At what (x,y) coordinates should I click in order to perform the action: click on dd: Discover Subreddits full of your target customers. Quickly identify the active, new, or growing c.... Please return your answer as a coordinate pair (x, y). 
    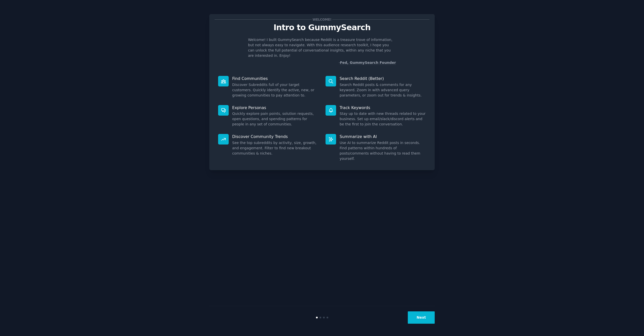
    Looking at the image, I should click on (275, 90).